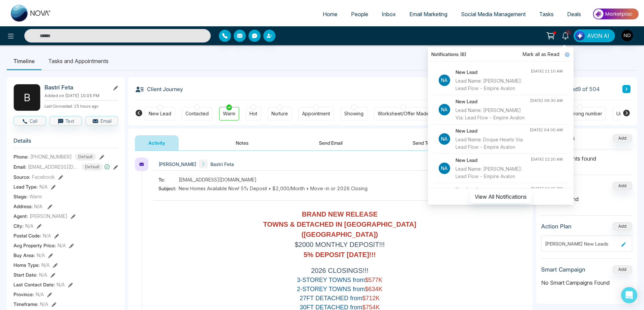  Describe the element at coordinates (563, 269) in the screenshot. I see `h3: Smart Campaign` at that location.